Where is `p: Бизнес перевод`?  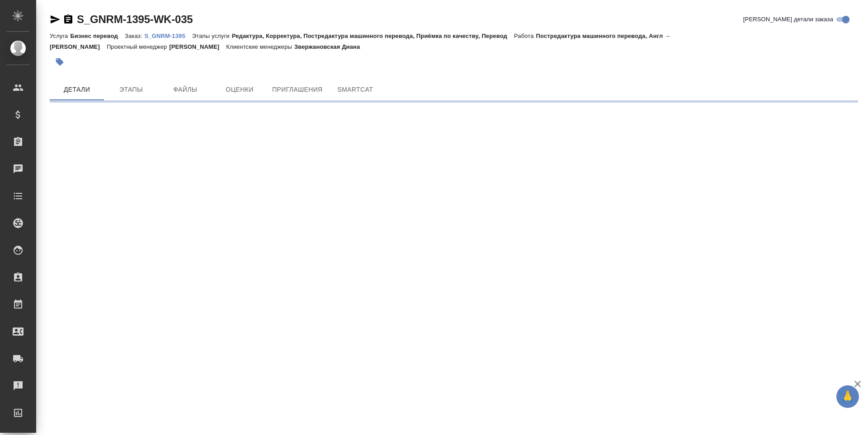
p: Бизнес перевод is located at coordinates (97, 36).